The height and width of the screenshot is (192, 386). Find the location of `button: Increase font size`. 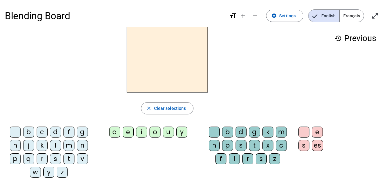

button: Increase font size is located at coordinates (243, 16).